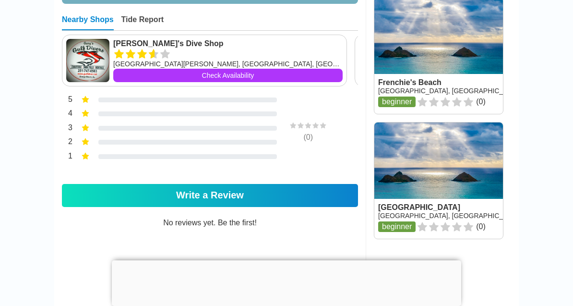 The height and width of the screenshot is (306, 573). I want to click on div: Nearby Shops, so click(88, 23).